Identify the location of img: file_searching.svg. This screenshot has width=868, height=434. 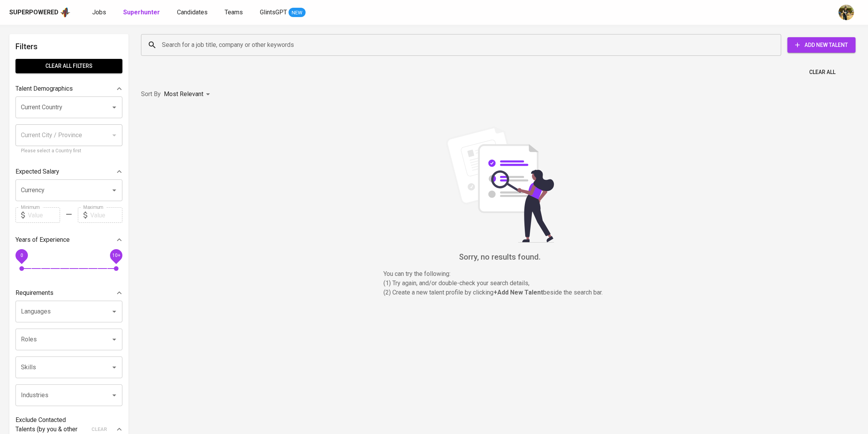
(500, 184).